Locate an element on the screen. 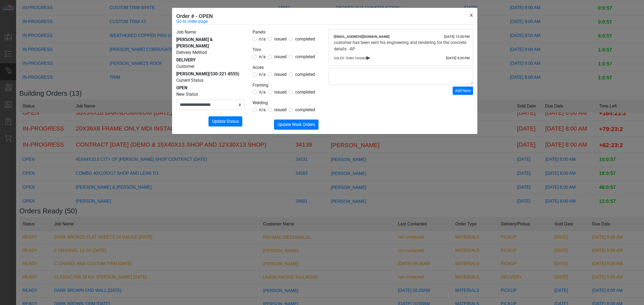 The image size is (644, 305). div: SALES: Order Created is located at coordinates (401, 58).